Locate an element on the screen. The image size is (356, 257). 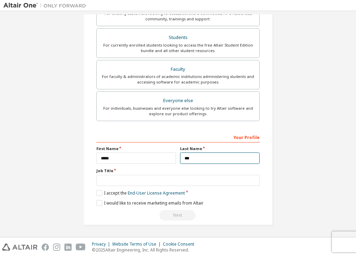
img: youtube.svg is located at coordinates (81, 247).